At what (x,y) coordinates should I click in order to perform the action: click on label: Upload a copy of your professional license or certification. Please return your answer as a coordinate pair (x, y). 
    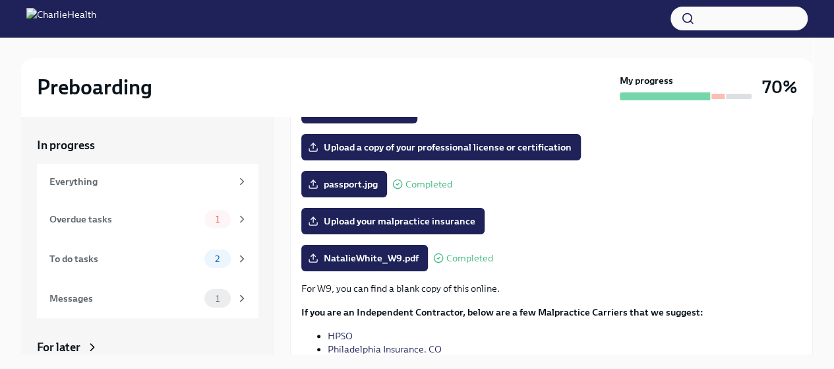
    Looking at the image, I should click on (441, 147).